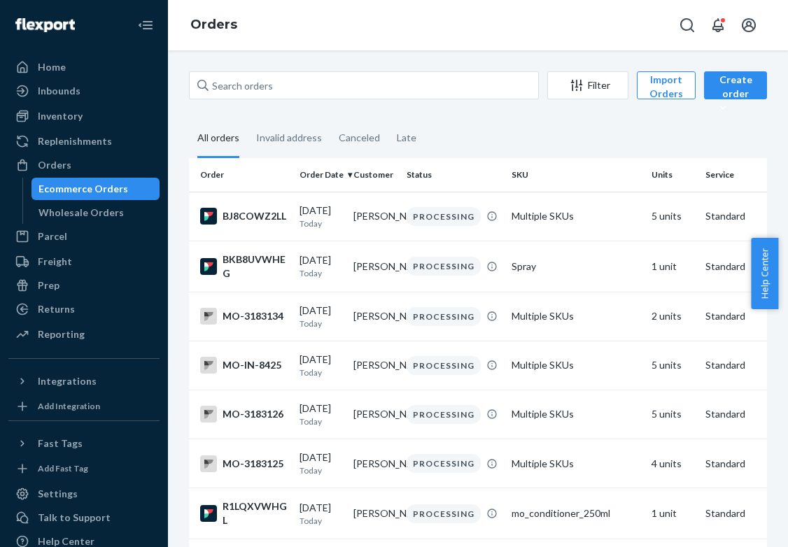  Describe the element at coordinates (84, 286) in the screenshot. I see `a: Prep` at that location.